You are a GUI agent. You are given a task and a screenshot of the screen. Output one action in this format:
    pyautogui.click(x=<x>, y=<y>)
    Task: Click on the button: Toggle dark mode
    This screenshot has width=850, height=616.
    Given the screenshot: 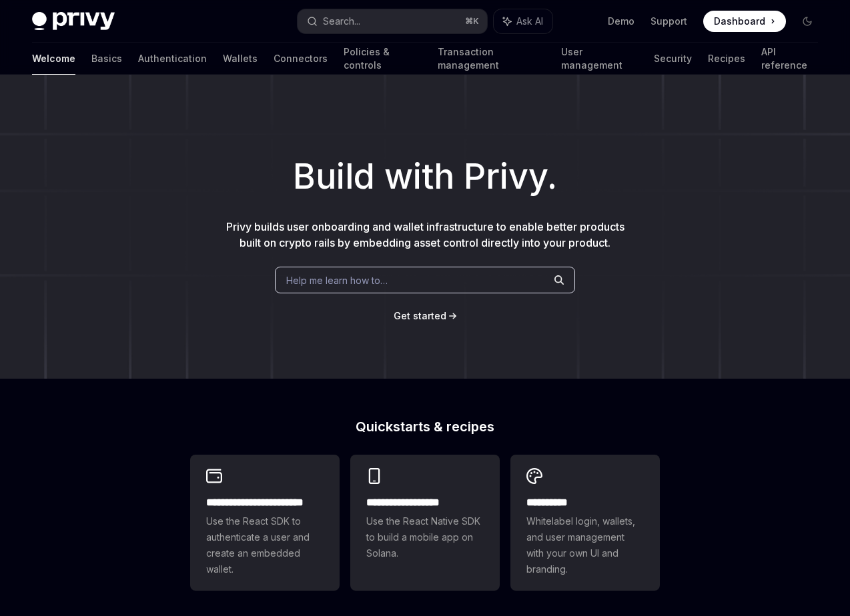 What is the action you would take?
    pyautogui.click(x=807, y=21)
    